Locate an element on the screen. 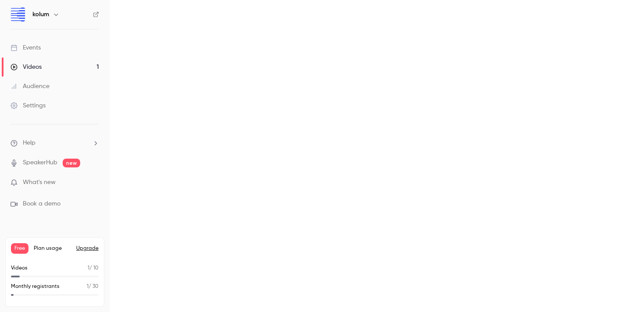 The width and height of the screenshot is (644, 312). p: Videos is located at coordinates (19, 268).